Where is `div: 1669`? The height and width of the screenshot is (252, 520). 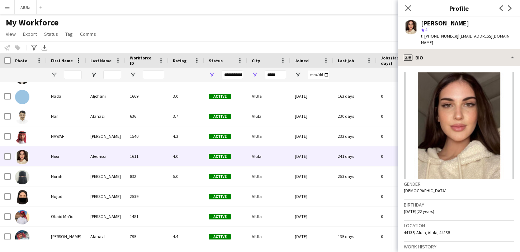
div: 1669 is located at coordinates (147, 96).